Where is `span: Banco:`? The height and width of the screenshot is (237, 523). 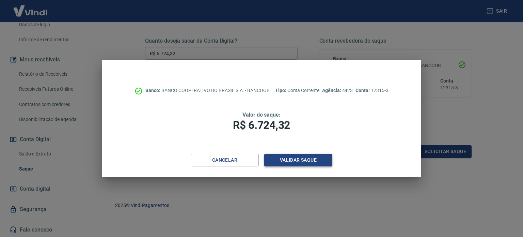
span: Banco: is located at coordinates (153, 90).